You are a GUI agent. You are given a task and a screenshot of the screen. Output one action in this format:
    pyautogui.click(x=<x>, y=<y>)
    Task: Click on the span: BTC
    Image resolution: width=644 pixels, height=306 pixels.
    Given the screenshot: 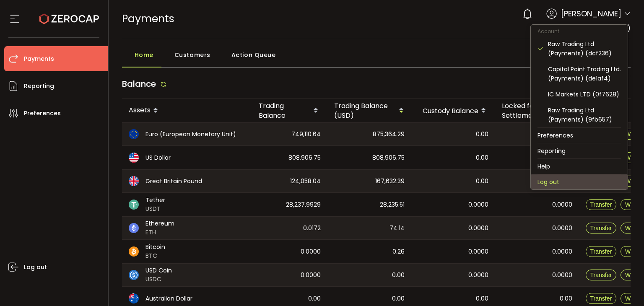 What is the action you would take?
    pyautogui.click(x=155, y=256)
    